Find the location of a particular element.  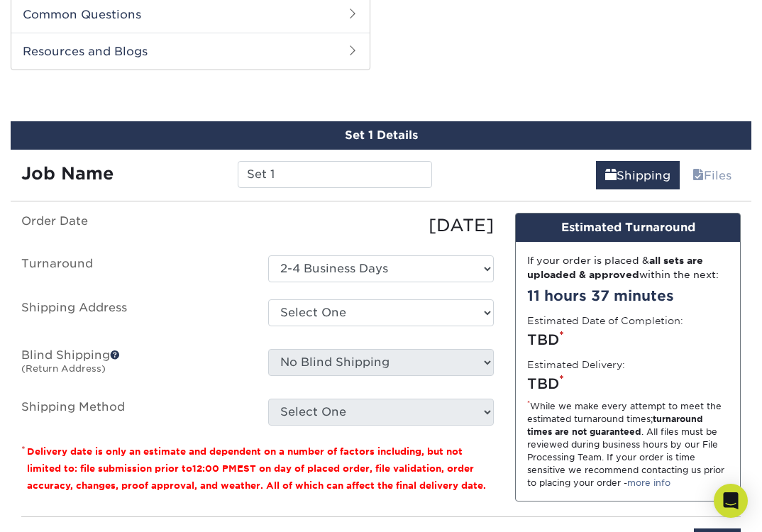

span: shipping is located at coordinates (611, 175).